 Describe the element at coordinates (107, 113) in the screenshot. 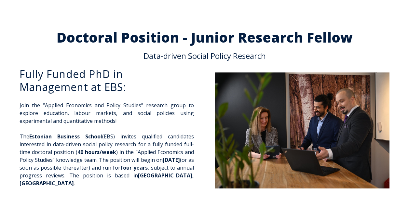

I see `p: Join the “Applied Economics and Policy Studies” research group to explore education, labour marke...` at that location.